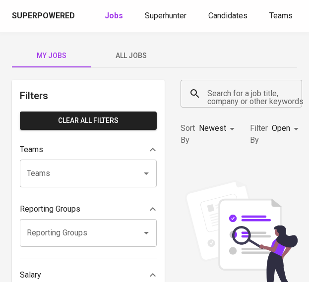  What do you see at coordinates (88, 150) in the screenshot?
I see `div: Teams` at bounding box center [88, 150].